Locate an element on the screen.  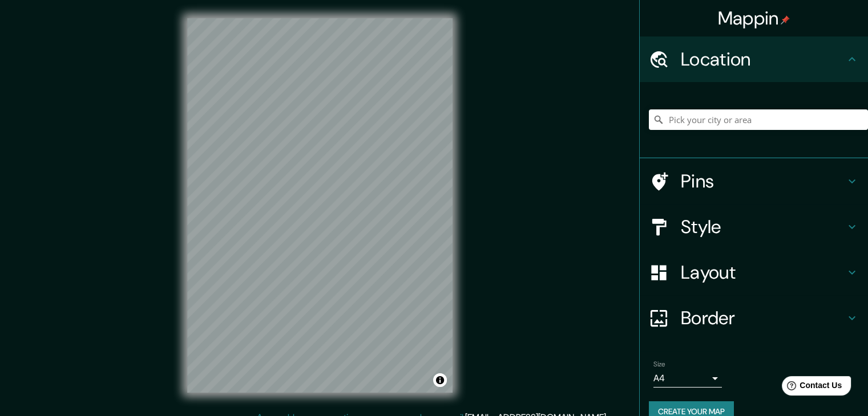
div: Style is located at coordinates (754, 227).